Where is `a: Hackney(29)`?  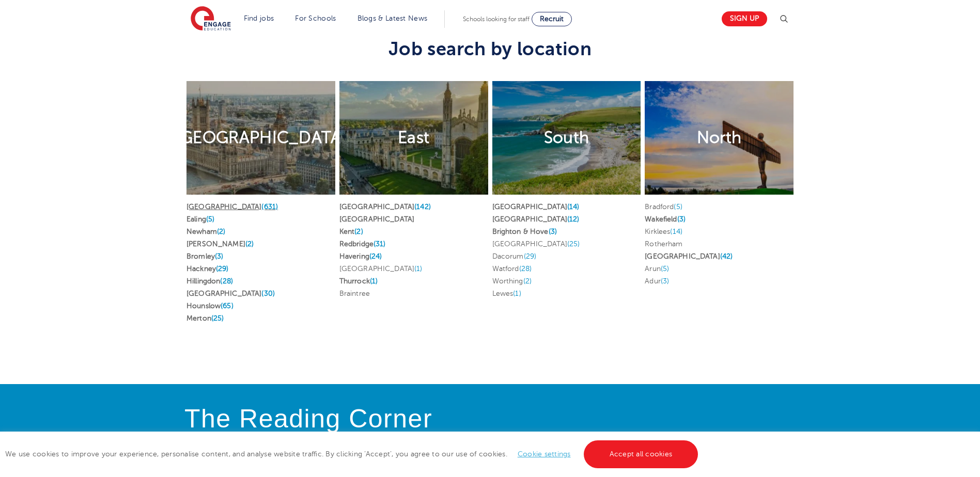 a: Hackney(29) is located at coordinates (208, 269).